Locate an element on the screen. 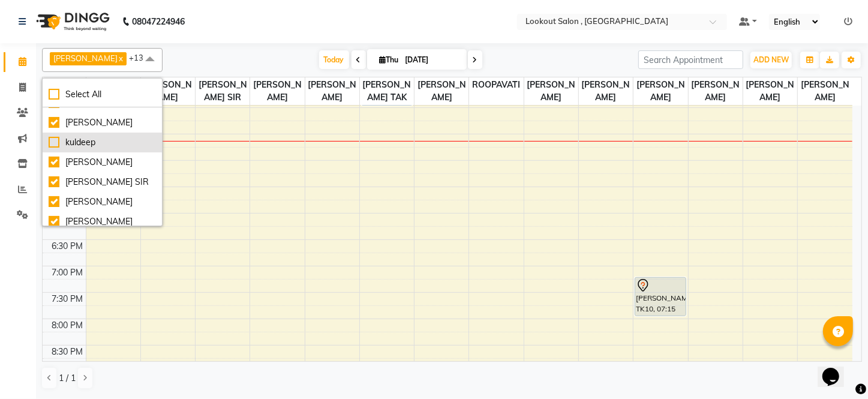  span: ADD NEW is located at coordinates (771, 60).